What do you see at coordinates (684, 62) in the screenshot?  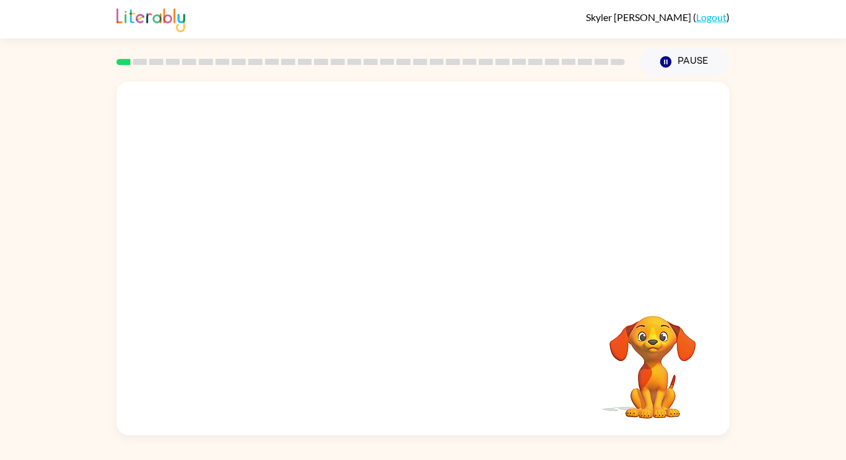 I see `button: Pause` at bounding box center [684, 62].